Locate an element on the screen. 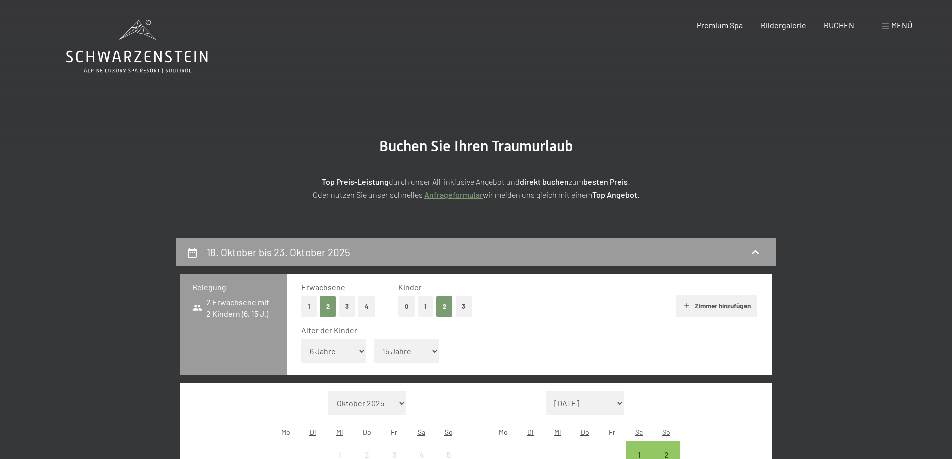 Image resolution: width=952 pixels, height=459 pixels. span: Buchen Sie Ihren Traumurlaub is located at coordinates (476, 146).